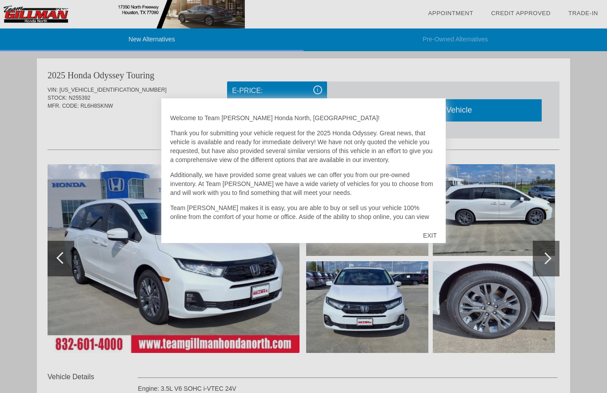 This screenshot has height=393, width=607. Describe the element at coordinates (304, 146) in the screenshot. I see `p: Thank you for submitting your vehicle request for the 2025 Honda Odyssey. Great news, that vehicl...` at that location.